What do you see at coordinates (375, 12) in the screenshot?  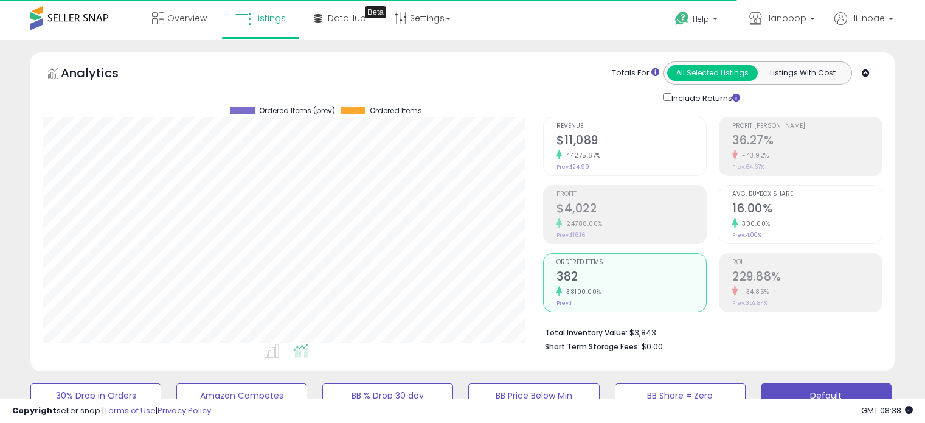 I see `div: Tooltip anchor` at bounding box center [375, 12].